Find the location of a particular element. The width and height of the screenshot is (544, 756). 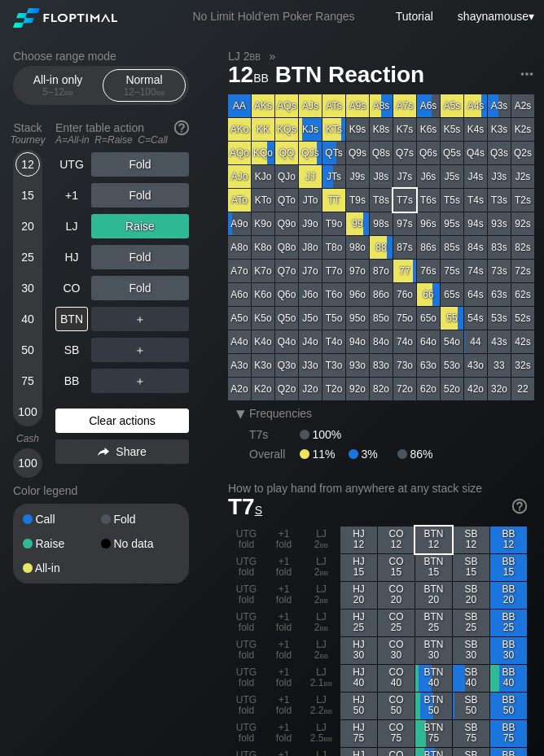

div: J5s is located at coordinates (452, 176).